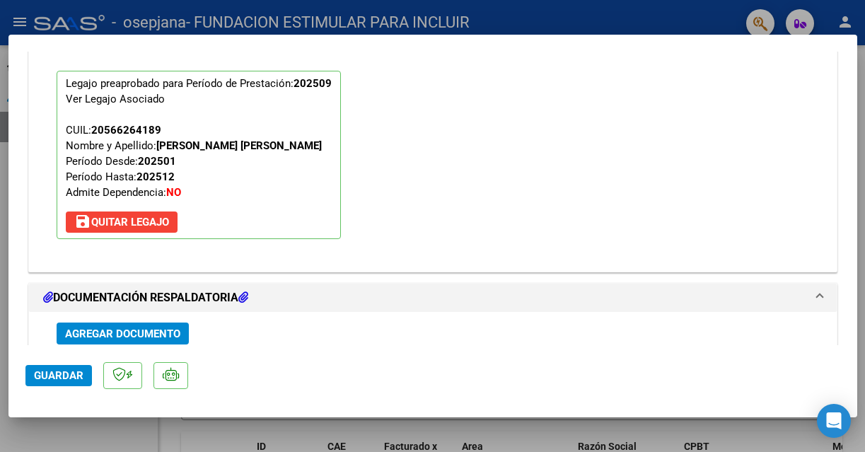 The image size is (865, 452). What do you see at coordinates (122, 333) in the screenshot?
I see `button: Agregar Documento` at bounding box center [122, 333].